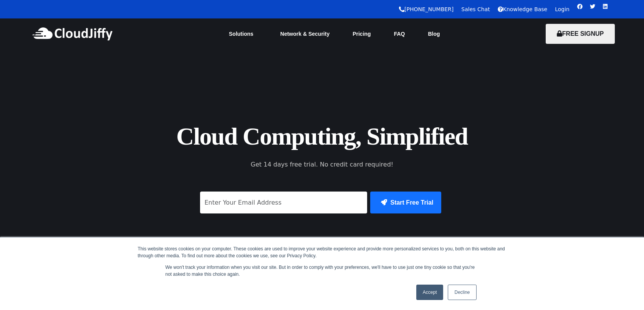 Image resolution: width=644 pixels, height=310 pixels. Describe the element at coordinates (475, 9) in the screenshot. I see `a: Sales Chat` at that location.